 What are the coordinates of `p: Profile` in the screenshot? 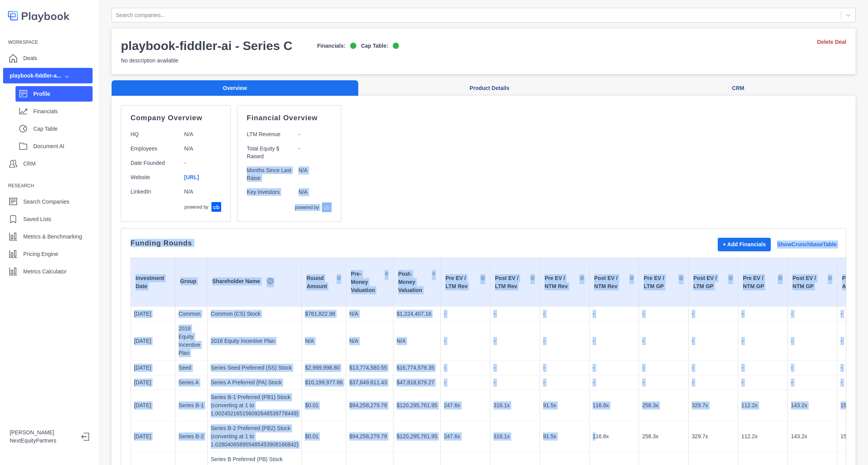 It's located at (63, 94).